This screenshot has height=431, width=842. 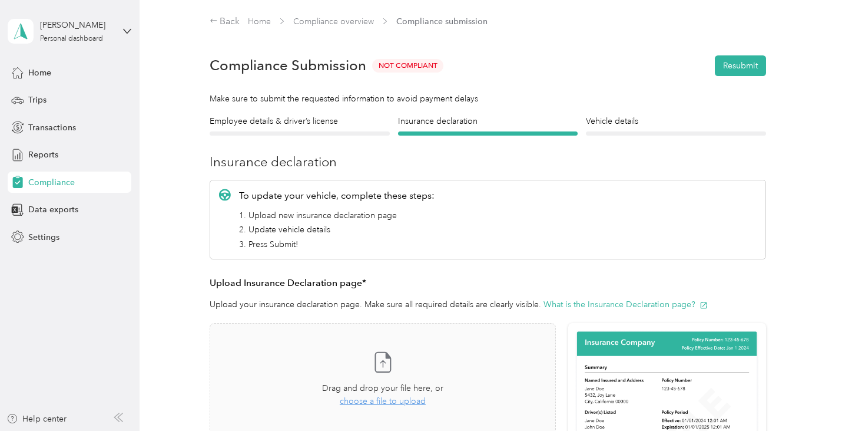 I want to click on span: Drag and drop your file here, or, so click(x=383, y=388).